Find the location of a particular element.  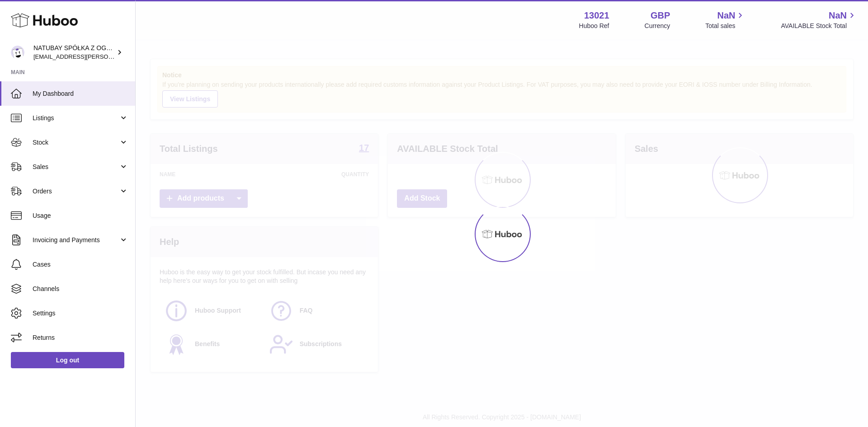

span: Total sales is located at coordinates (725, 26).